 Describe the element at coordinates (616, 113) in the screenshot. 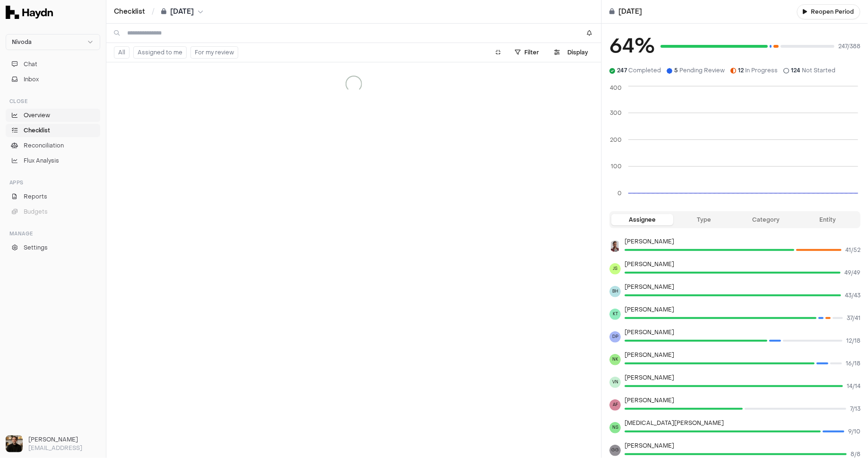

I see `tspan: 300` at that location.